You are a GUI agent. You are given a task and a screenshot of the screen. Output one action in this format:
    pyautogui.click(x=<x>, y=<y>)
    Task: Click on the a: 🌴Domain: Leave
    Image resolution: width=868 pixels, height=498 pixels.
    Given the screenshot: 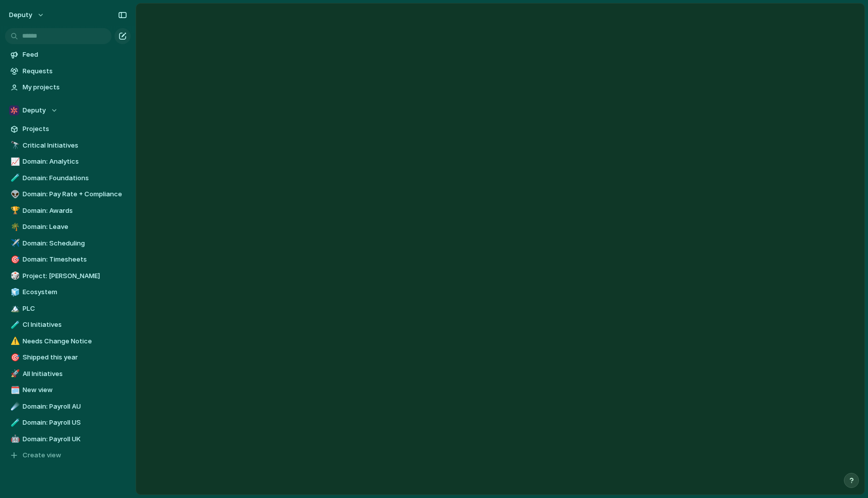 What is the action you would take?
    pyautogui.click(x=67, y=227)
    